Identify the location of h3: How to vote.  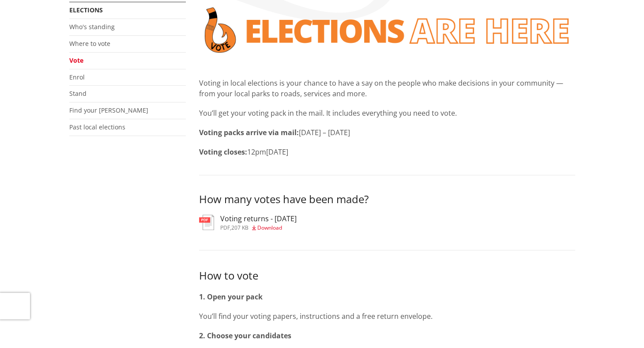
(387, 275).